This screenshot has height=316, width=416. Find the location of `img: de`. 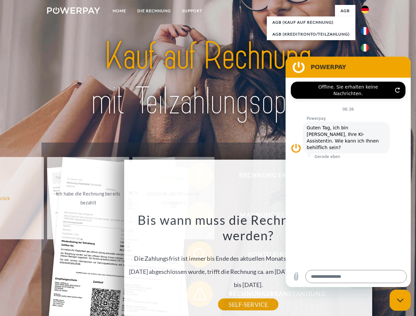

img: de is located at coordinates (365, 10).